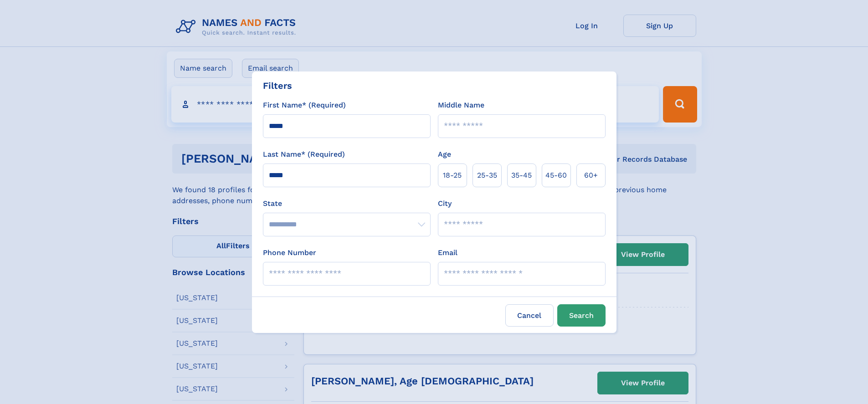  I want to click on span: 18‑25, so click(452, 175).